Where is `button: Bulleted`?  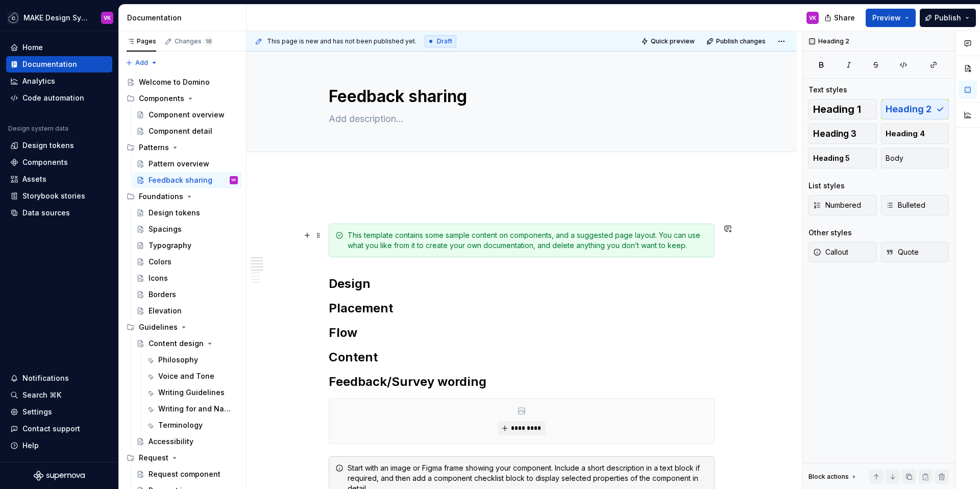 button: Bulleted is located at coordinates (915, 205).